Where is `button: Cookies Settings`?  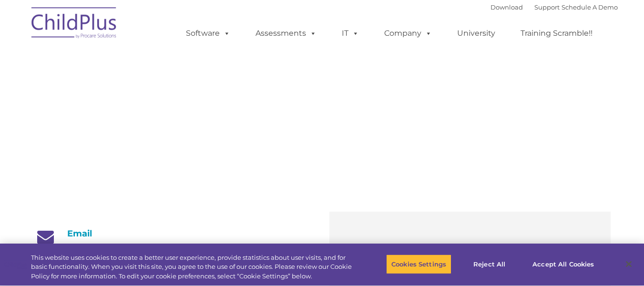 button: Cookies Settings is located at coordinates (419, 264).